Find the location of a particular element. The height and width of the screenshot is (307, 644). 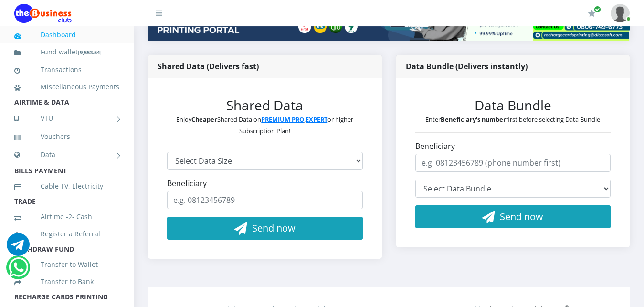

a: PREMIUM PRO is located at coordinates (283, 119).